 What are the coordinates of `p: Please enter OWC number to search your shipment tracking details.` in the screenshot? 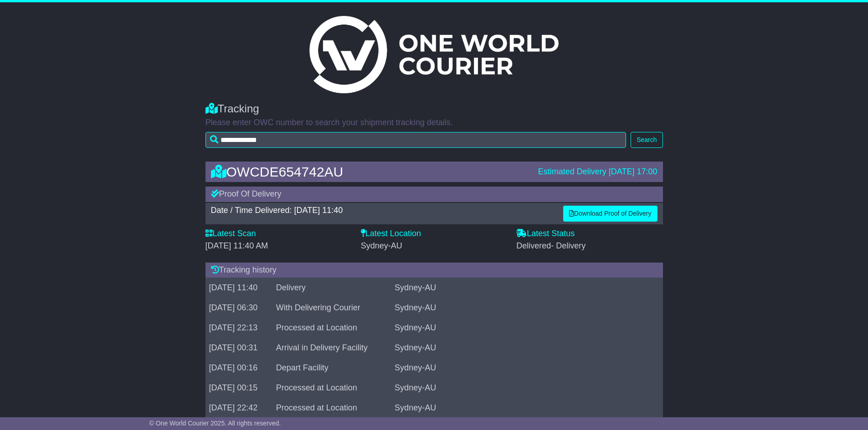 It's located at (434, 123).